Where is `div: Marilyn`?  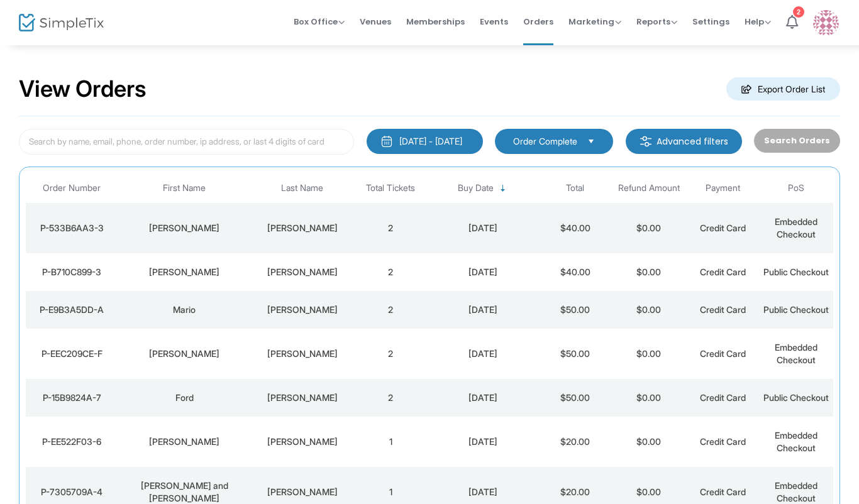 div: Marilyn is located at coordinates (184, 442).